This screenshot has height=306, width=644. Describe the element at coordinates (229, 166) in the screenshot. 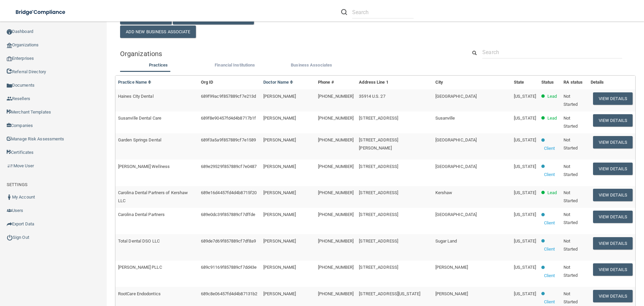

I see `span: 689e29529f857889cf7e0487` at that location.